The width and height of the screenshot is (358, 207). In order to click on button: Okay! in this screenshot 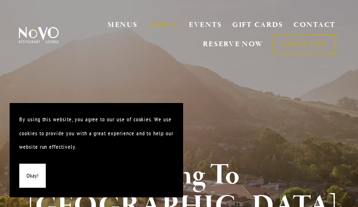, I will do `click(32, 176)`.